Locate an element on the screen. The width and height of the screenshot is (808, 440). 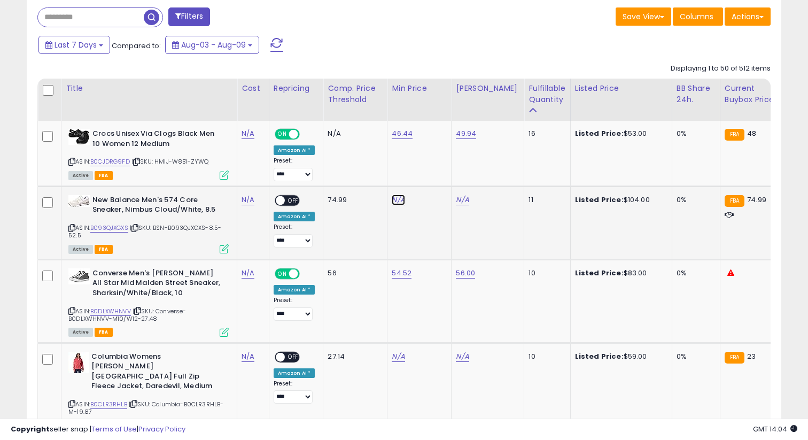
div: Min Price is located at coordinates (419, 88).